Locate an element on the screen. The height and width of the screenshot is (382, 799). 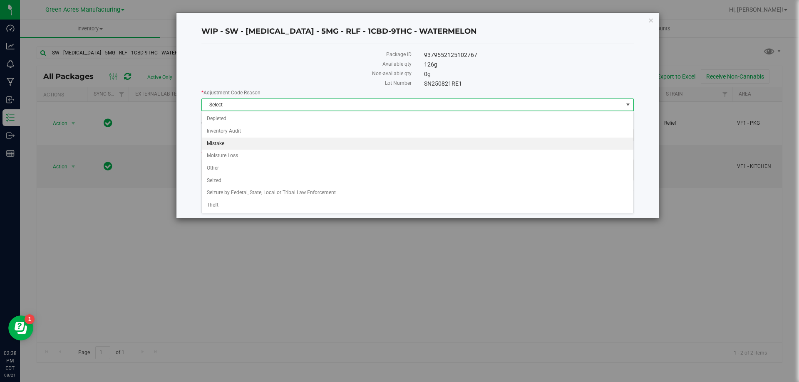
span: Select is located at coordinates (412, 105).